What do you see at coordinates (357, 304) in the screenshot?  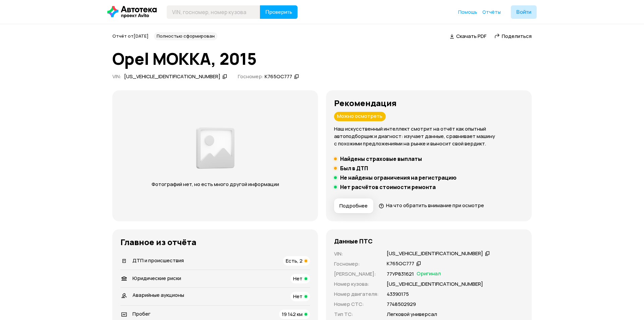 I see `p: Номер СТС :` at bounding box center [357, 304].